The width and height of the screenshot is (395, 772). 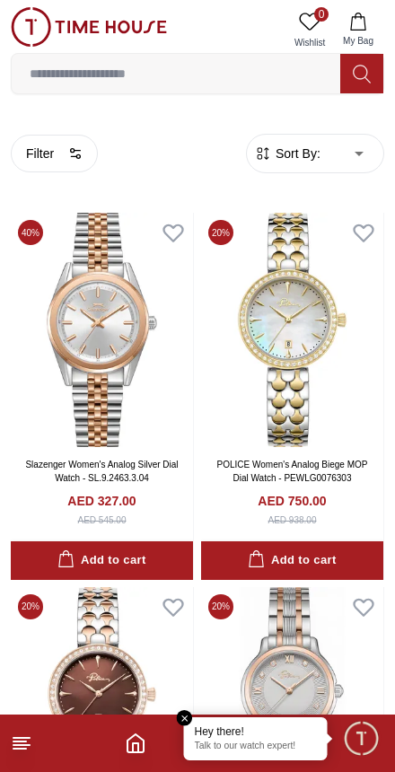 I want to click on em: Close tooltip, so click(x=185, y=718).